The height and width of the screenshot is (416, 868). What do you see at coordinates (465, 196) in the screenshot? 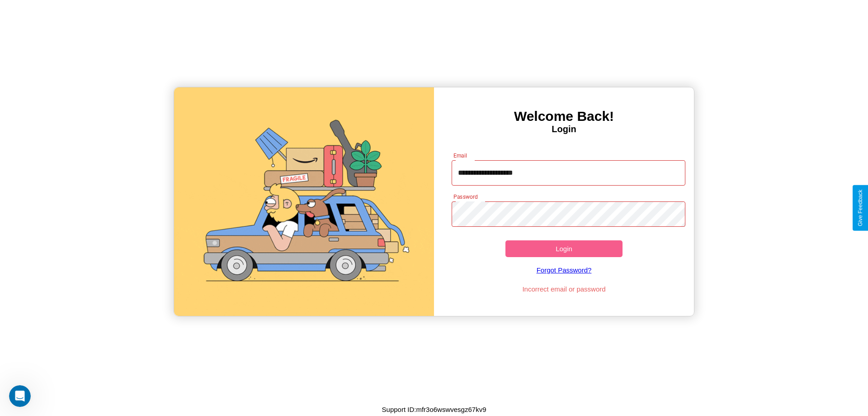
I see `label: Password` at bounding box center [465, 196].